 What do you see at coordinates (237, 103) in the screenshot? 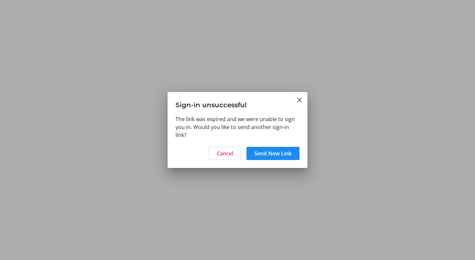
I see `h3: Sign-in unsuccessful` at bounding box center [237, 103].